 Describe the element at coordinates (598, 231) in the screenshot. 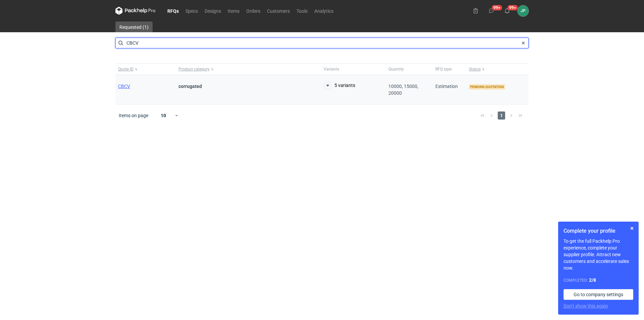

I see `h1: Complete your profile` at that location.